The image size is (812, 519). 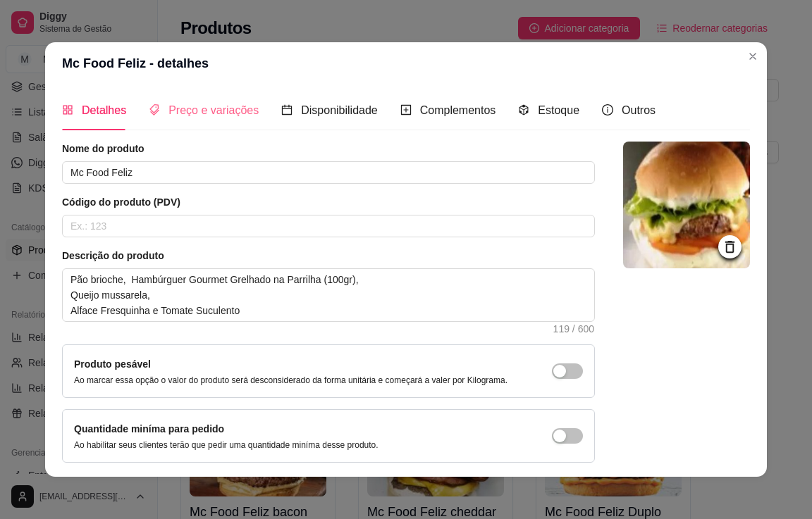 What do you see at coordinates (149, 428) in the screenshot?
I see `label: Quantidade miníma para pedido` at bounding box center [149, 428].